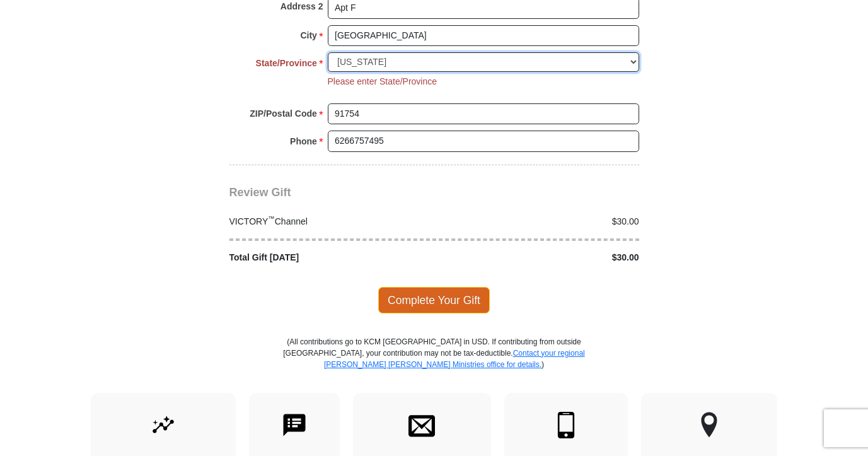  What do you see at coordinates (434, 300) in the screenshot?
I see `span: Complete Your Gift` at bounding box center [434, 300].